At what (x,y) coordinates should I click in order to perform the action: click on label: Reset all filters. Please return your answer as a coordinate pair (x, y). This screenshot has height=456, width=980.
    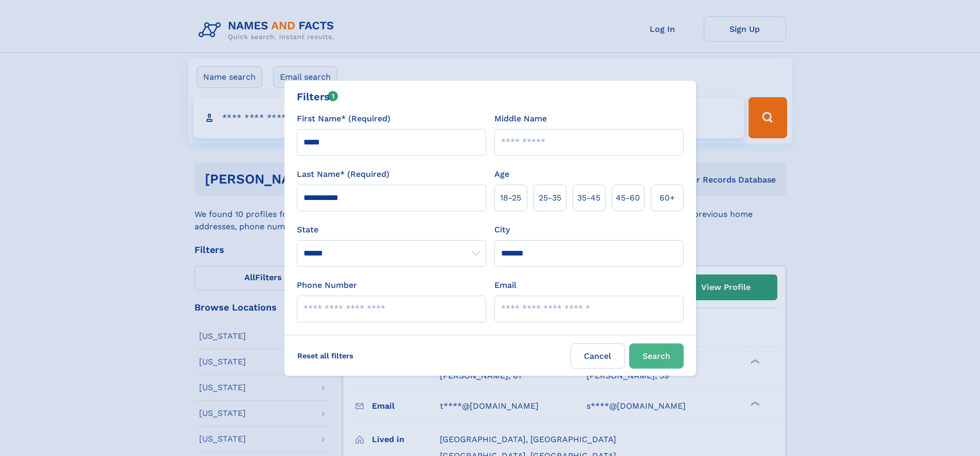
    Looking at the image, I should click on (325, 356).